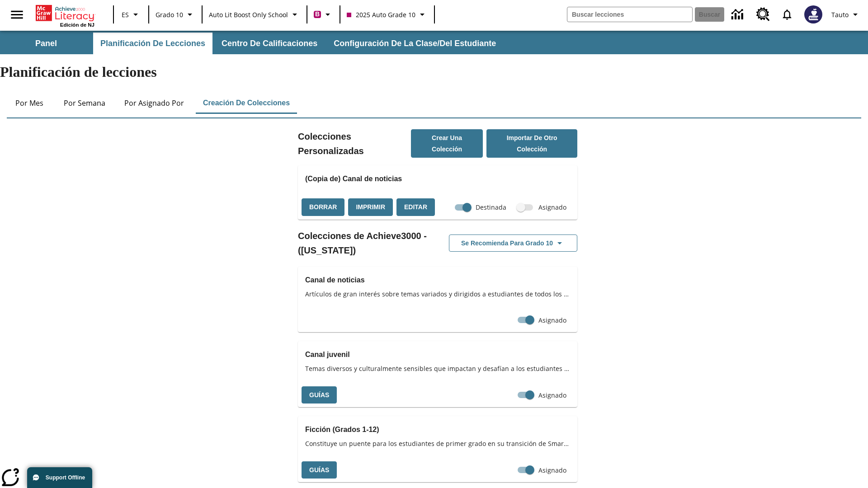  I want to click on h3: (Copia de) Canal de noticias, so click(437, 179).